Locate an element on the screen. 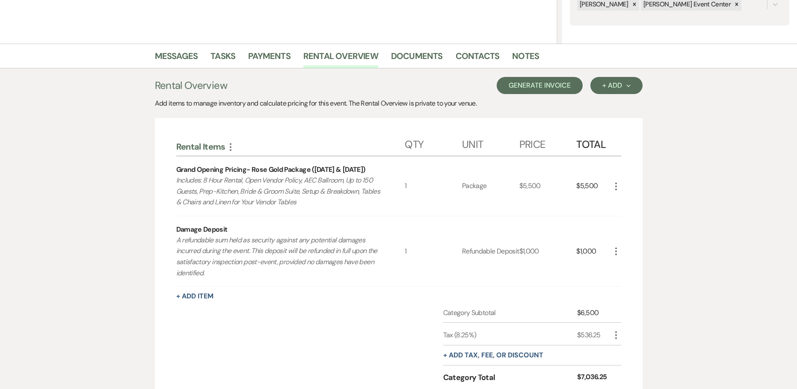  div: $7,036.25 is located at coordinates (594, 378).